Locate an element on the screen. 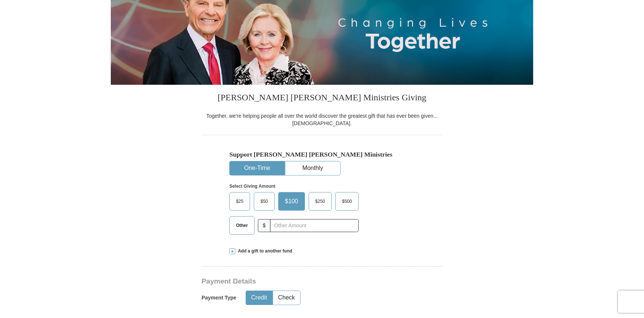  span: Other is located at coordinates (242, 226).